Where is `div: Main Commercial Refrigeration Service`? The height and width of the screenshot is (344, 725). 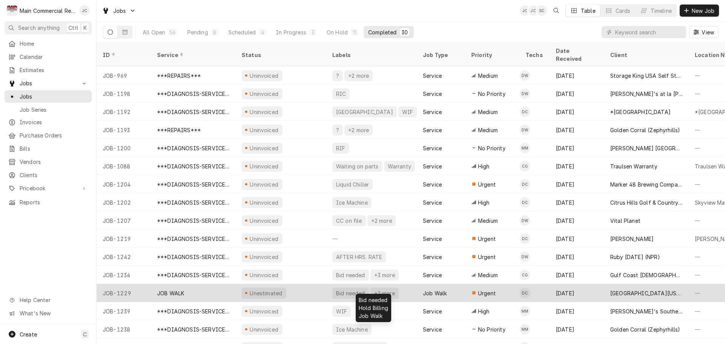 div: Main Commercial Refrigeration Service is located at coordinates (47, 11).